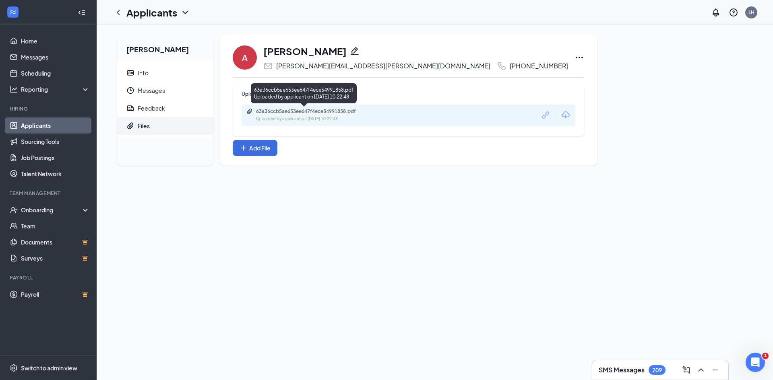  I want to click on button: ComposeMessage, so click(686, 370).